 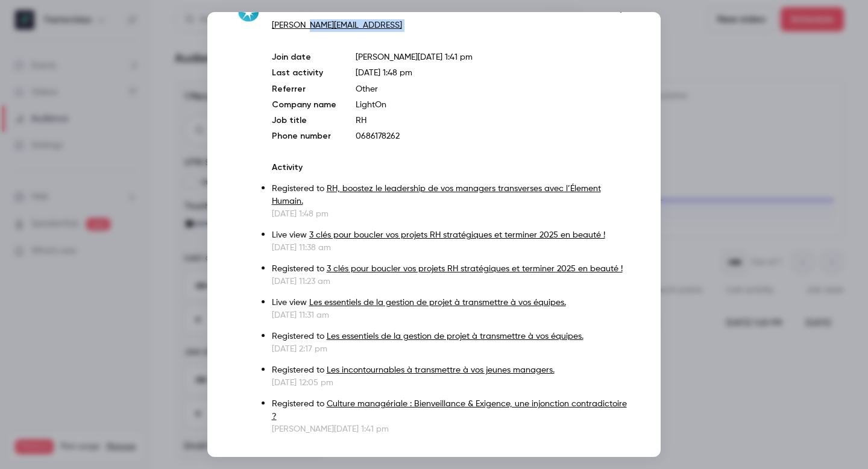 What do you see at coordinates (436, 195) in the screenshot?
I see `a: RH, boostez le leadership de vos managers transverses avec l’Élement Humain.` at bounding box center [436, 195].